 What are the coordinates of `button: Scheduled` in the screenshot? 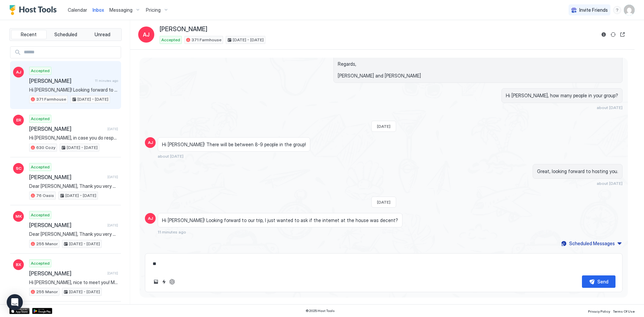 It's located at (66, 35).